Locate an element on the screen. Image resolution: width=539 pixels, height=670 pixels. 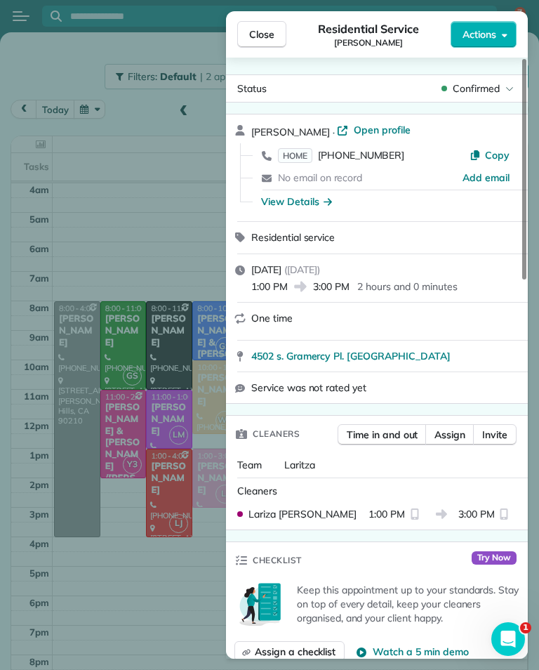
span: Laritza is located at coordinates (300, 465).